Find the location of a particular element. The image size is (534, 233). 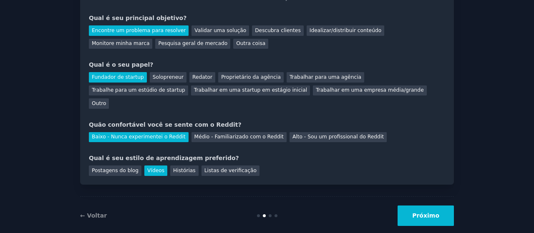

font: Trabalhar em uma empresa média/grande is located at coordinates (369, 90).